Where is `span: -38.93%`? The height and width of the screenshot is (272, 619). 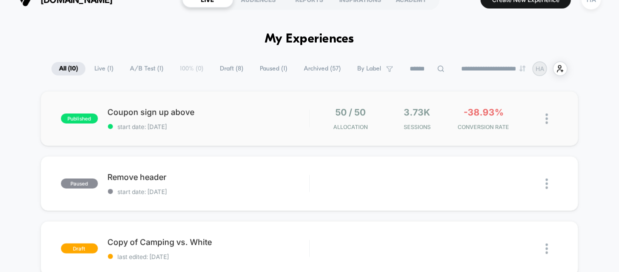 span: -38.93% is located at coordinates (484, 112).